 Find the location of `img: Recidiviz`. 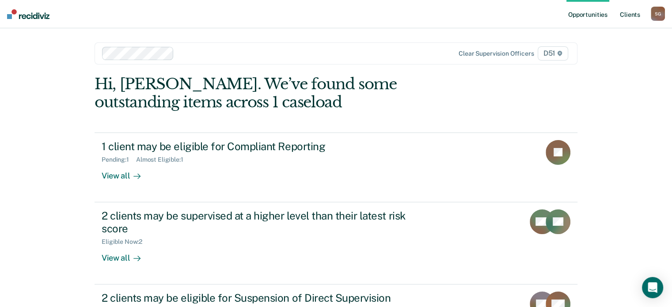

img: Recidiviz is located at coordinates (28, 14).